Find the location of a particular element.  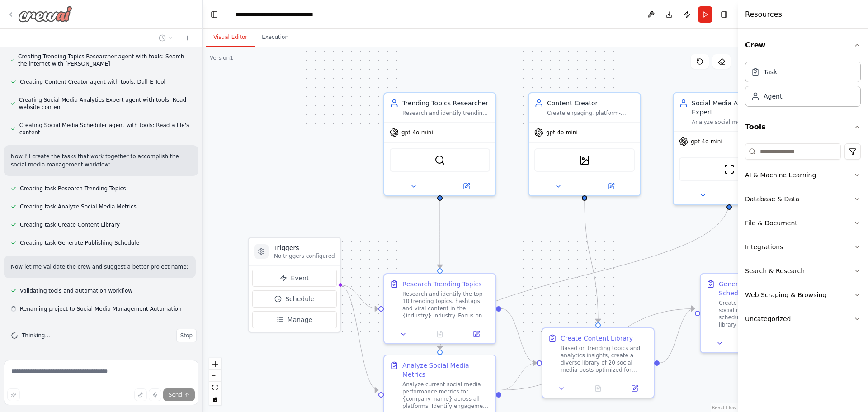

button: fit view is located at coordinates (215, 388).